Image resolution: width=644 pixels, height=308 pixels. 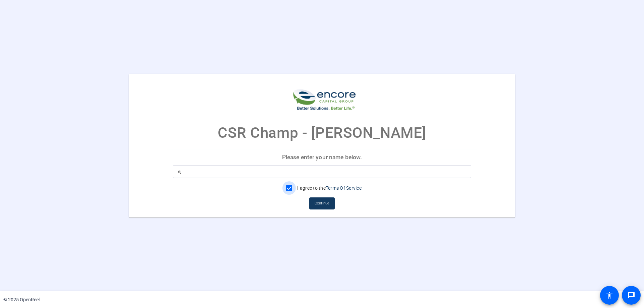 I want to click on button: Continue, so click(x=322, y=203).